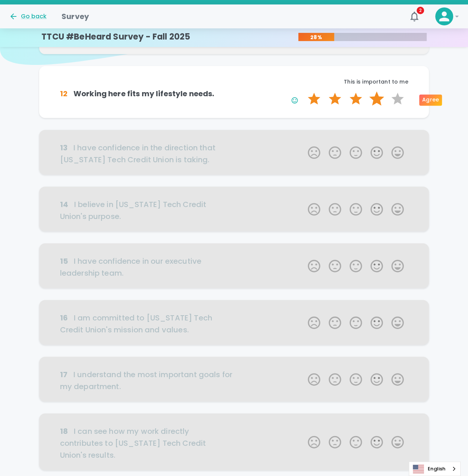 The height and width of the screenshot is (476, 468). I want to click on div: Agree, so click(430, 100).